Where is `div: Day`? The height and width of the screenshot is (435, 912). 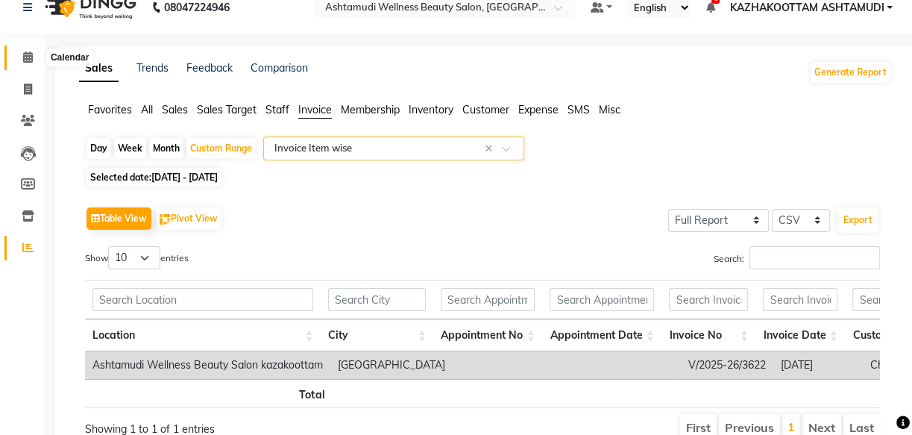
div: Day is located at coordinates (98, 148).